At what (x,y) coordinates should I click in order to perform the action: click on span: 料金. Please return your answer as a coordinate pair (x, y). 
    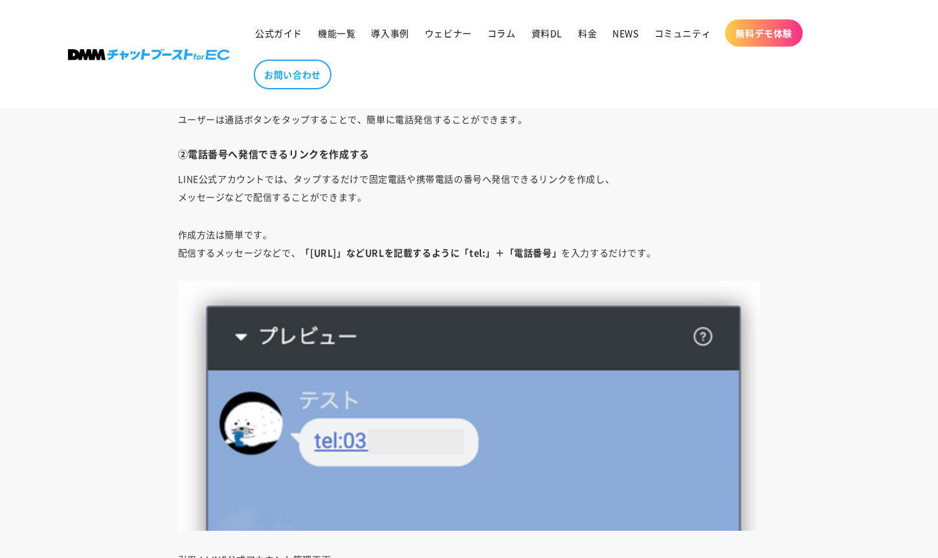
    Looking at the image, I should click on (587, 33).